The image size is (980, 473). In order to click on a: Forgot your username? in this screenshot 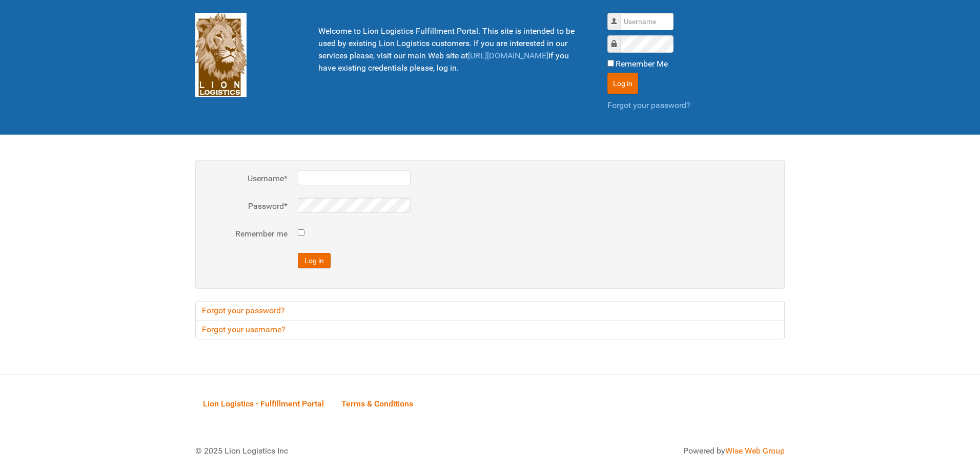, I will do `click(490, 330)`.